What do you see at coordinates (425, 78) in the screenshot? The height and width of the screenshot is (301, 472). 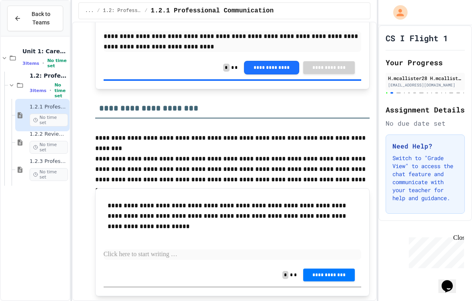 I see `div: H.mcallister28 H.mcallister28` at bounding box center [425, 78].